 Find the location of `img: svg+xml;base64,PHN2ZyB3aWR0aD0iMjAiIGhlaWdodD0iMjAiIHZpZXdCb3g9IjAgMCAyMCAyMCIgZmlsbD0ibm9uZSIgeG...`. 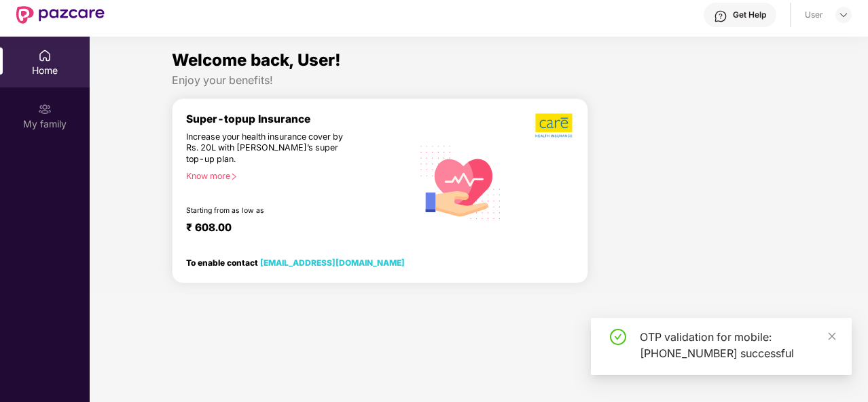

img: svg+xml;base64,PHN2ZyB3aWR0aD0iMjAiIGhlaWdodD0iMjAiIHZpZXdCb3g9IjAgMCAyMCAyMCIgZmlsbD0ibm9uZSIgeG... is located at coordinates (44, 109).